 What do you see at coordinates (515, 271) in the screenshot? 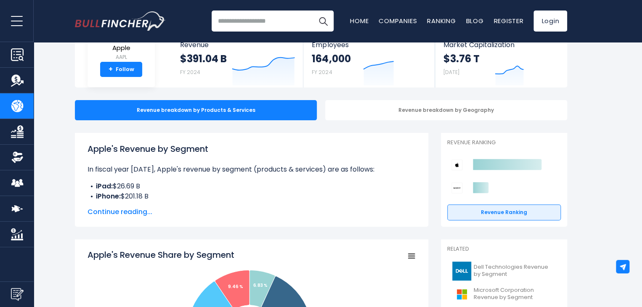
I see `span: Dell Technologies Revenue by Segment` at bounding box center [515, 271].